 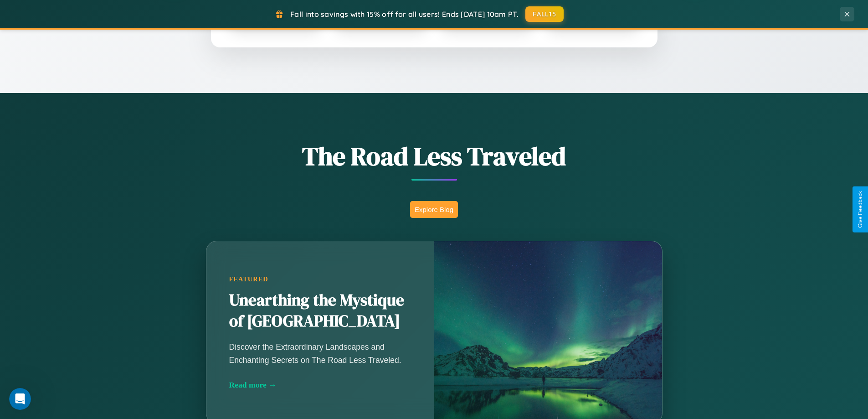 What do you see at coordinates (321, 384) in the screenshot?
I see `div: Read more →` at bounding box center [321, 384].